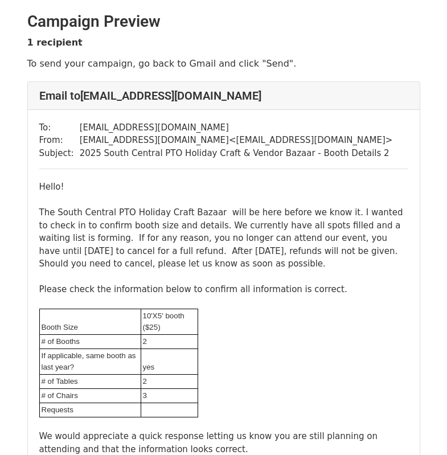  What do you see at coordinates (90, 381) in the screenshot?
I see `td: # of Tables` at bounding box center [90, 381].